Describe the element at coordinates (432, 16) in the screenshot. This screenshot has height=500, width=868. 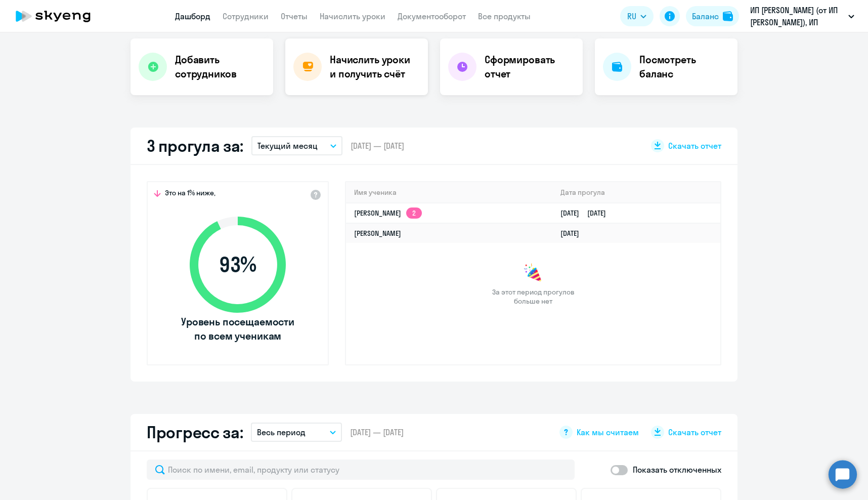
I see `a: Документооборот` at that location.